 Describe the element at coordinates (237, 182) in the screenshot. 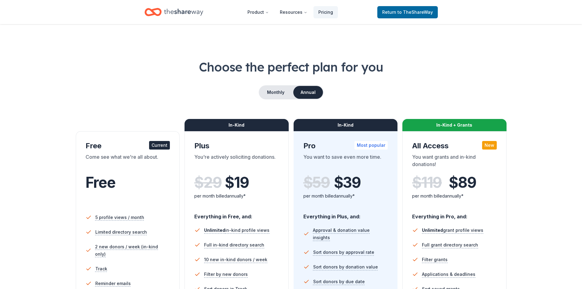

I see `span: $ 19` at that location.